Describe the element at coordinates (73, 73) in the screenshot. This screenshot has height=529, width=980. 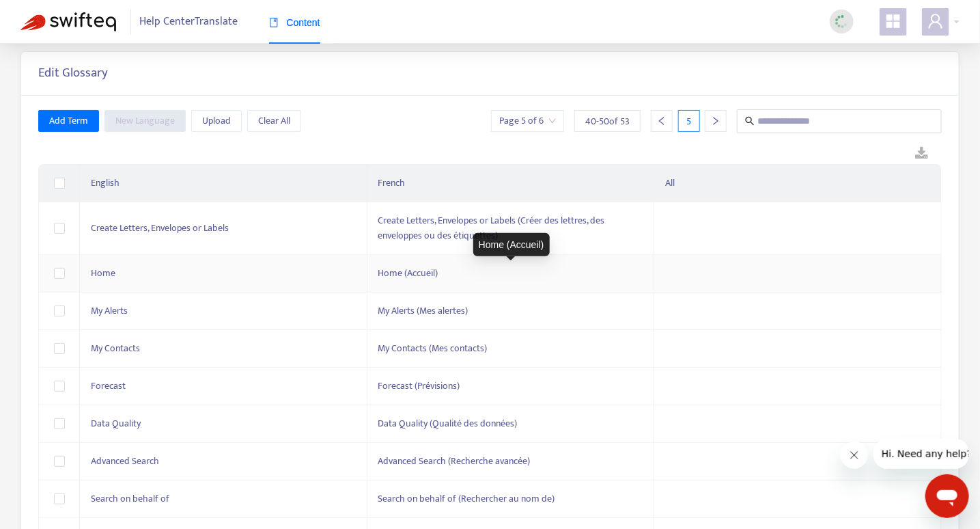
I see `h5: Edit Glossary` at that location.